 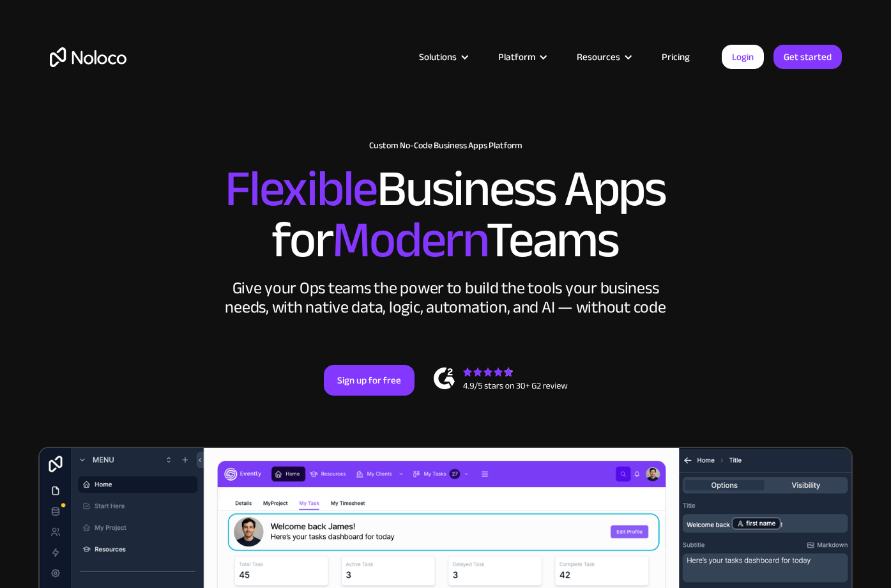 What do you see at coordinates (409, 239) in the screenshot?
I see `span: Modern` at bounding box center [409, 239].